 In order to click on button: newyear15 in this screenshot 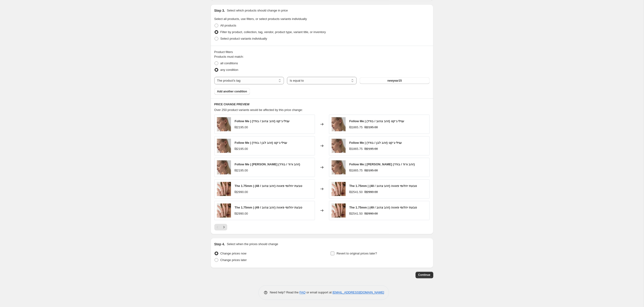, I will do `click(394, 81)`.